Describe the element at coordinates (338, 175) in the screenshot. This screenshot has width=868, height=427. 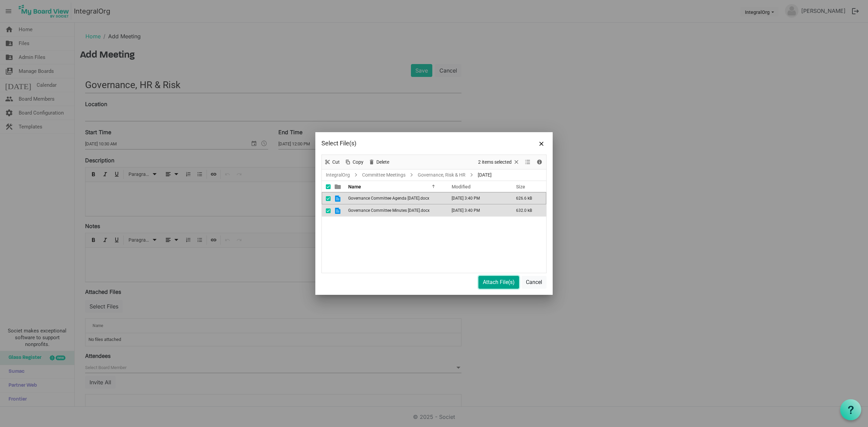
I see `a: IntegralOrg` at that location.